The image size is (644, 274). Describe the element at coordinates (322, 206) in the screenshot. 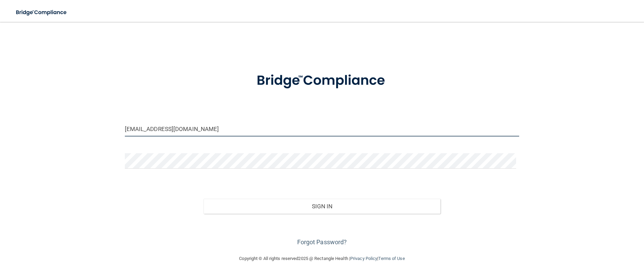

I see `button: Sign In` at that location.